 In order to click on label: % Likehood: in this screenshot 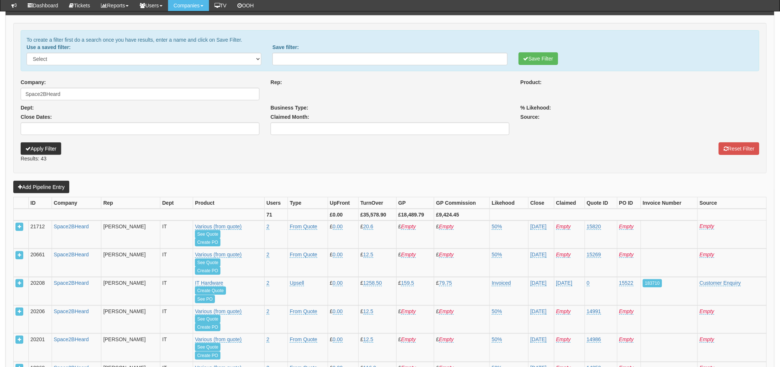, I will do `click(536, 108)`.